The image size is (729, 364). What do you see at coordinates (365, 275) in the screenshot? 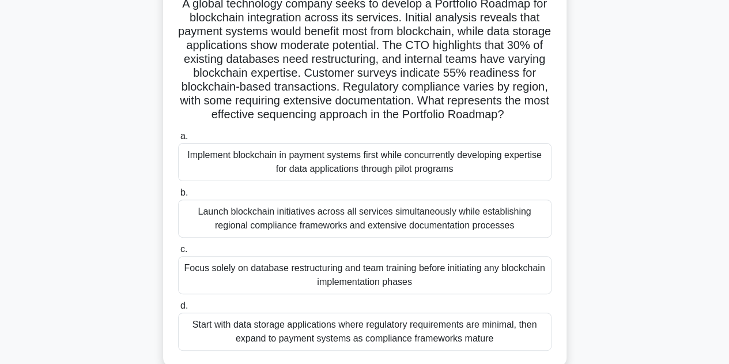
I see `div: Focus solely on database restructuring and team training before initiating any blockchain impleme...` at bounding box center [365, 275].